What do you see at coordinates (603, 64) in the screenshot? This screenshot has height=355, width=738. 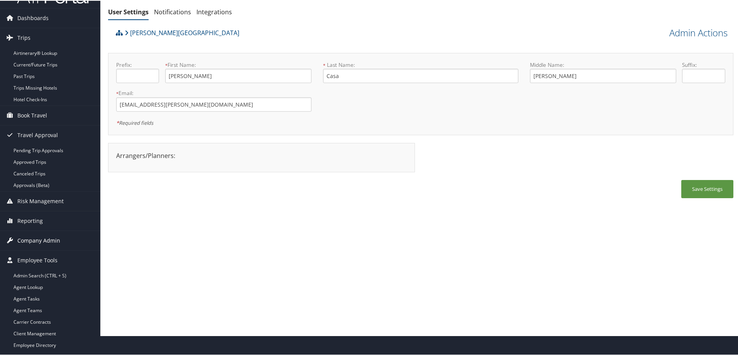 I see `label: Middle Name:` at bounding box center [603, 64].